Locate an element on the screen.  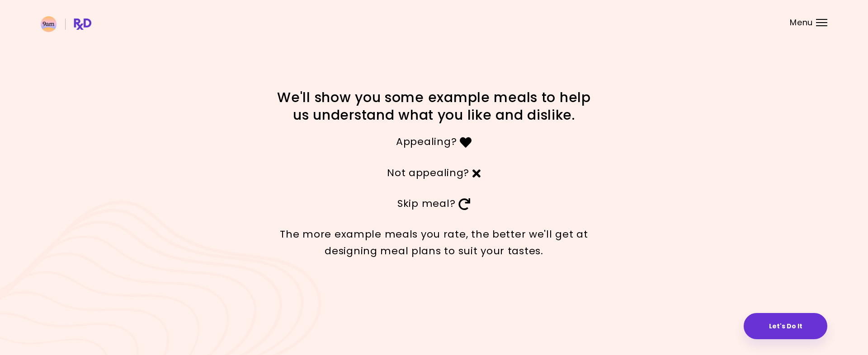
span: Menu is located at coordinates (801, 23).